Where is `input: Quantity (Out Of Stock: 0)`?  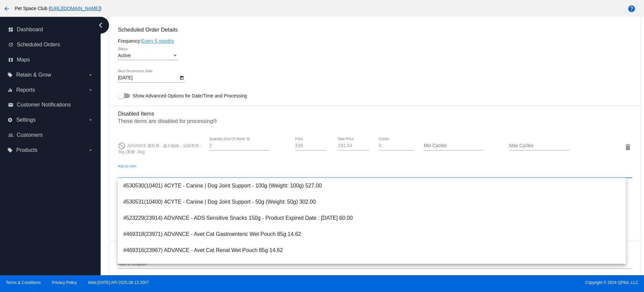 input: Quantity (Out Of Stock: 0) is located at coordinates (239, 146).